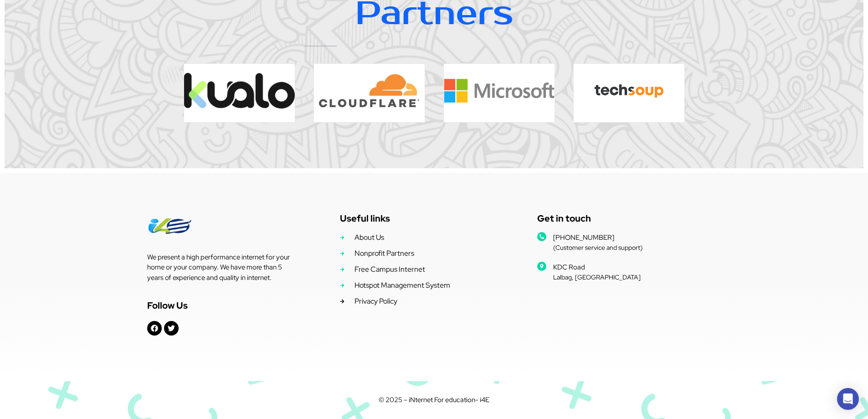 This screenshot has height=419, width=868. What do you see at coordinates (427, 253) in the screenshot?
I see `a: Nonprofit Partners` at bounding box center [427, 253].